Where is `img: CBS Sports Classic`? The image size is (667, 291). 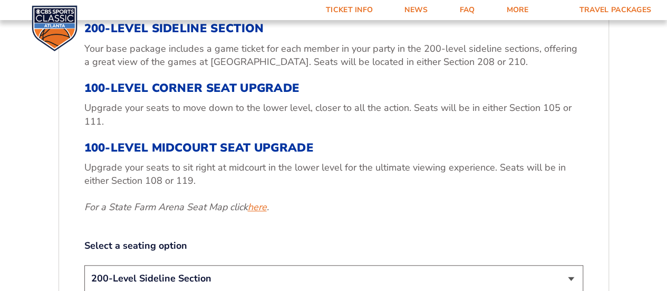 img: CBS Sports Classic is located at coordinates (54, 28).